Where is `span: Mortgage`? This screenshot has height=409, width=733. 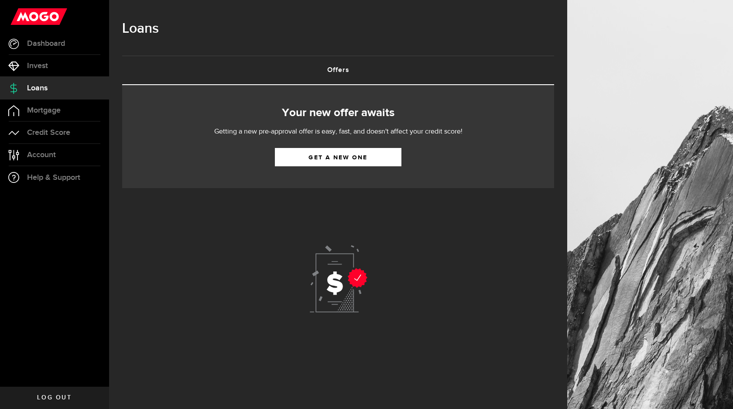 span: Mortgage is located at coordinates (44, 110).